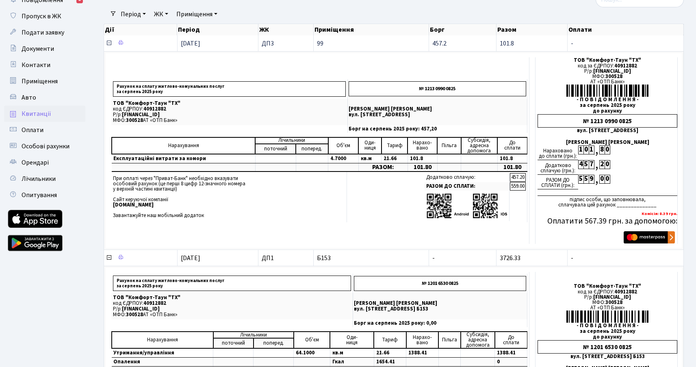  What do you see at coordinates (45, 195) in the screenshot?
I see `a: Опитування` at bounding box center [45, 195].